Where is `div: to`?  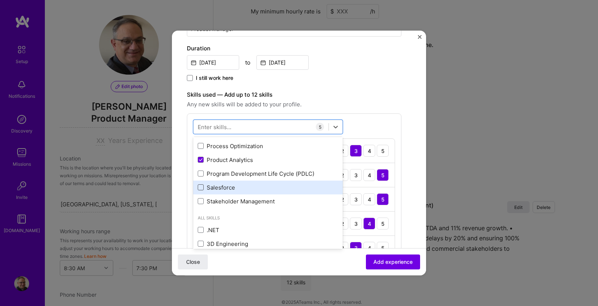 div: to is located at coordinates (248, 62).